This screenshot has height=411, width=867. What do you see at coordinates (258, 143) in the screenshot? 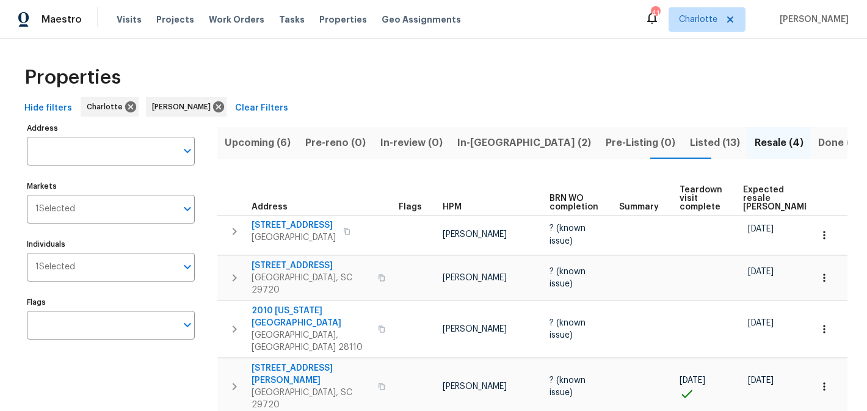
I see `span: Upcoming (6)` at bounding box center [258, 143].